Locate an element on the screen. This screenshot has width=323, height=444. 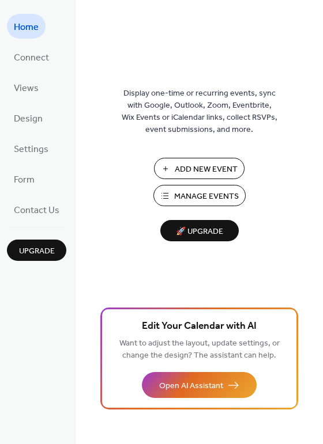
a: Design is located at coordinates (28, 117).